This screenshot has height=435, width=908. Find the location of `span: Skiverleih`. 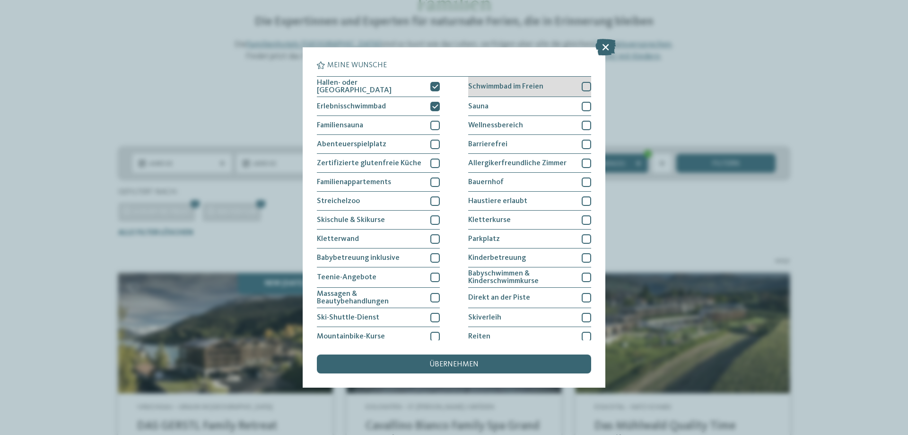

span: Skiverleih is located at coordinates (485, 317).